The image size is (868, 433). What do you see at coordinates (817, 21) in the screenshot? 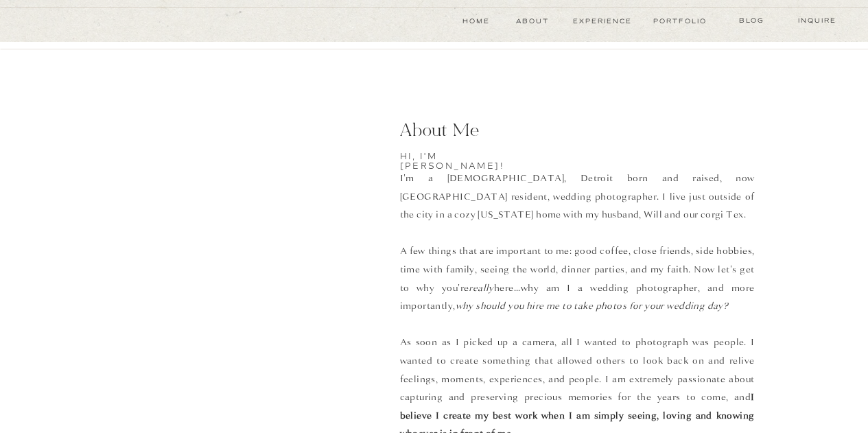
I see `a: Inquire` at bounding box center [817, 21].